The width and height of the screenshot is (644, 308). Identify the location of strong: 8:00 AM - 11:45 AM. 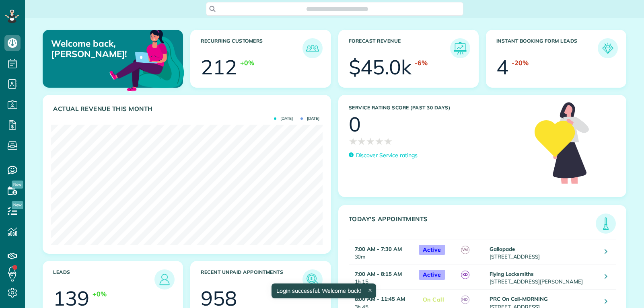
(380, 299).